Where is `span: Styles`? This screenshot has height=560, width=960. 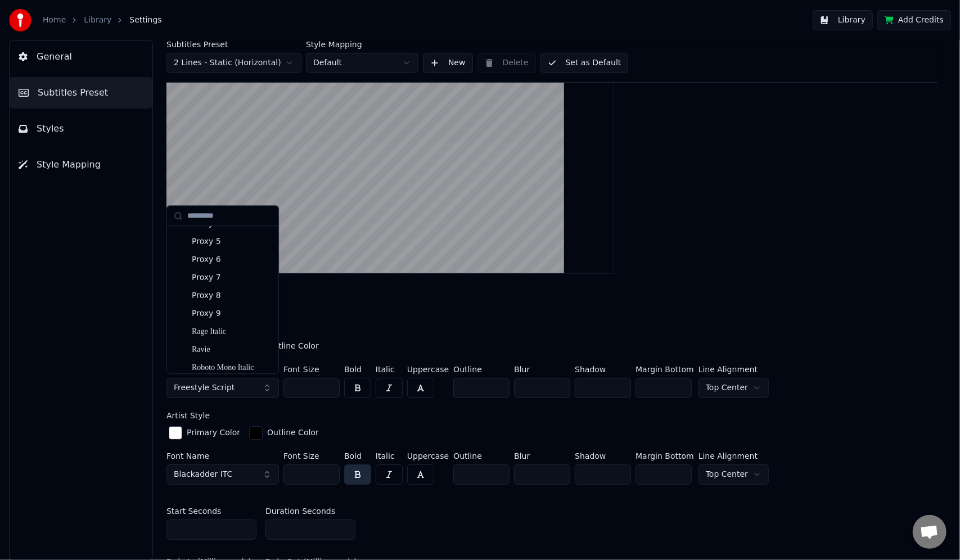
span: Styles is located at coordinates (50, 129).